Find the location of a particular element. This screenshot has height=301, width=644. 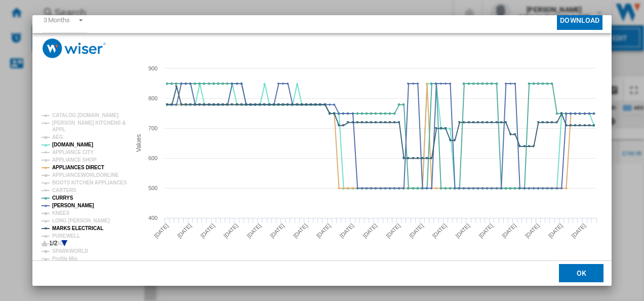

tspan: 600 is located at coordinates (153, 158).